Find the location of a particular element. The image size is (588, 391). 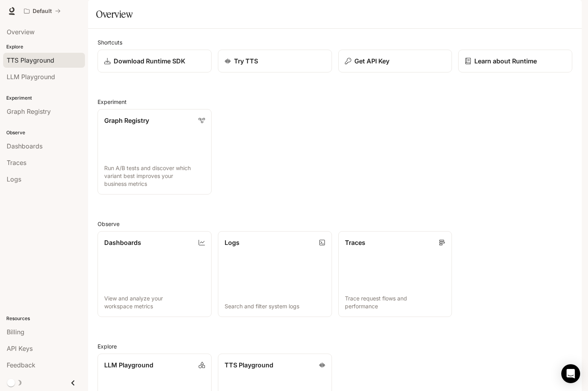

a: Learn about Runtime is located at coordinates (515, 61).